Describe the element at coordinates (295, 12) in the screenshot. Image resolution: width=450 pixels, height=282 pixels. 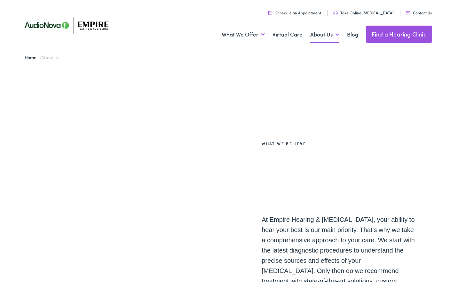
I see `a: Schedule an Appointment` at that location.